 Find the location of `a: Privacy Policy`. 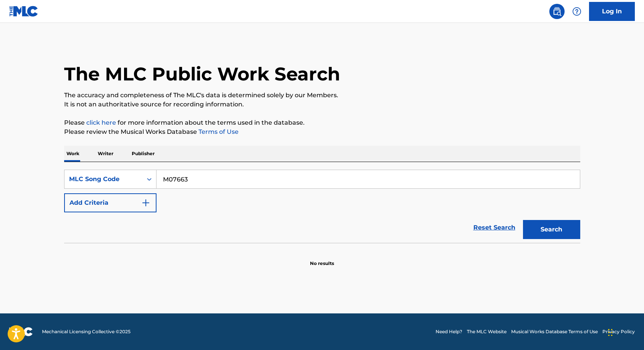

a: Privacy Policy is located at coordinates (619, 332).